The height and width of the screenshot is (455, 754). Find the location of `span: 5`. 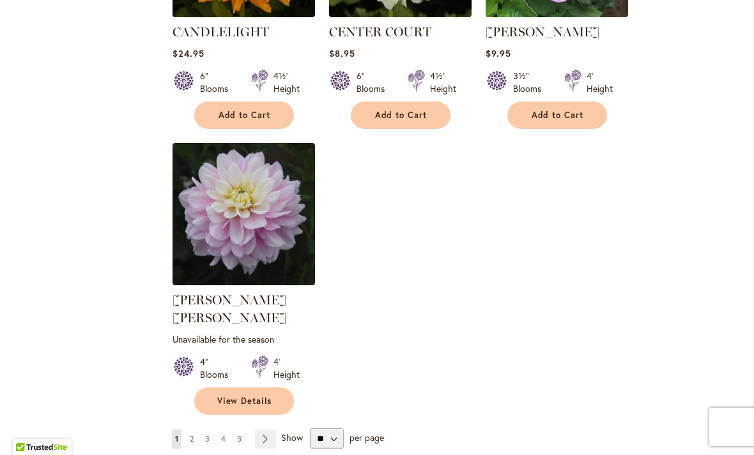

span: 5 is located at coordinates (239, 439).